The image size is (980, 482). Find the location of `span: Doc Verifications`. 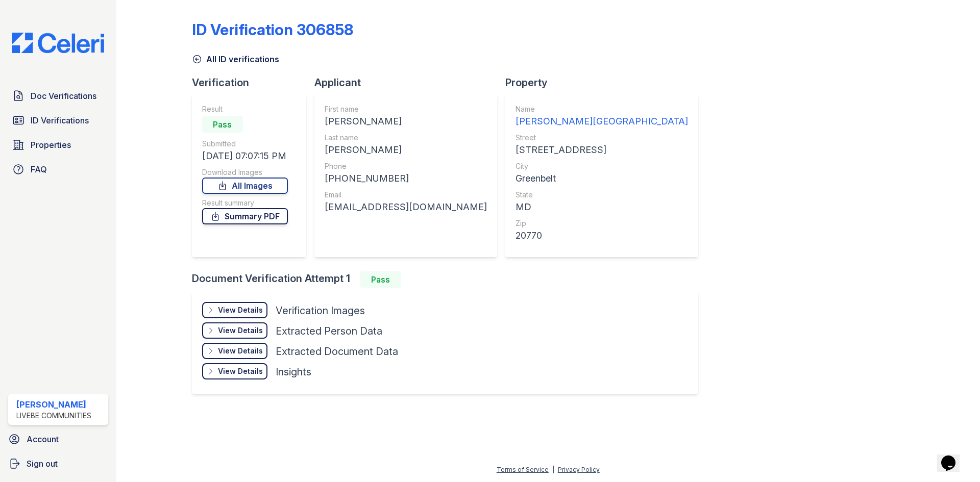

span: Doc Verifications is located at coordinates (63, 96).